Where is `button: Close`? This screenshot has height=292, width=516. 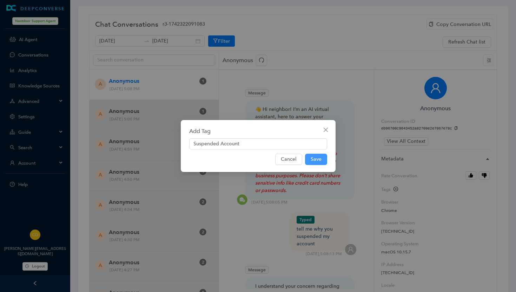
button: Close is located at coordinates (325, 130).